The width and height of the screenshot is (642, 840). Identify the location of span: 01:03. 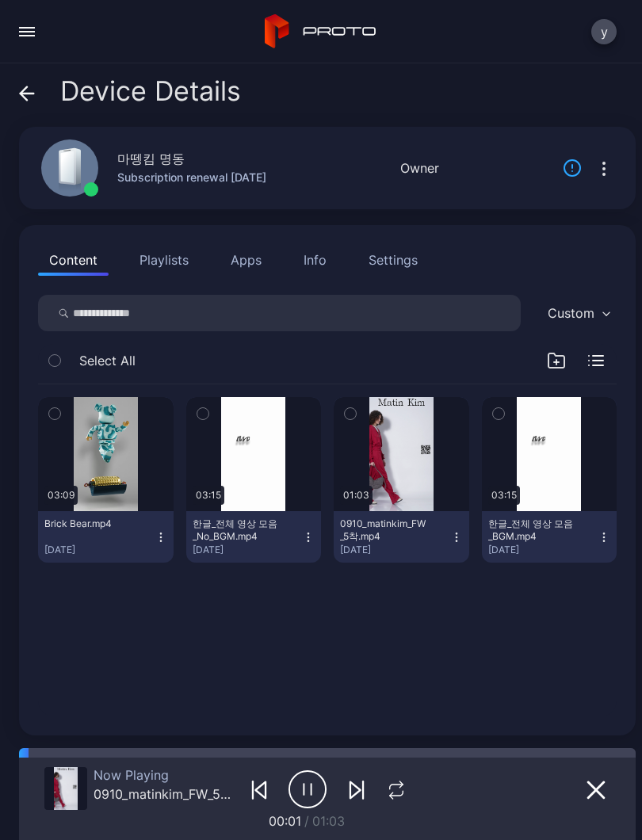
(328, 821).